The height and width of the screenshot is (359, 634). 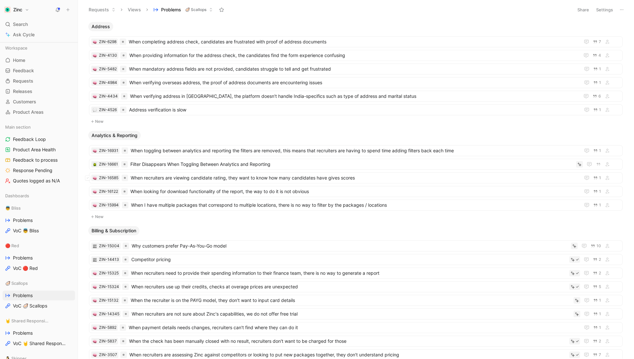 What do you see at coordinates (353, 55) in the screenshot?
I see `span: When providing information for the address check, the candidates find the form experience confusing` at bounding box center [353, 55].